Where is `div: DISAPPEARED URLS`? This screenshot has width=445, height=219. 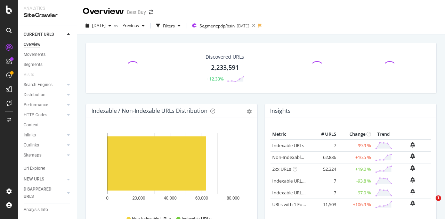
div: DISAPPEARED URLS is located at coordinates (41, 193).